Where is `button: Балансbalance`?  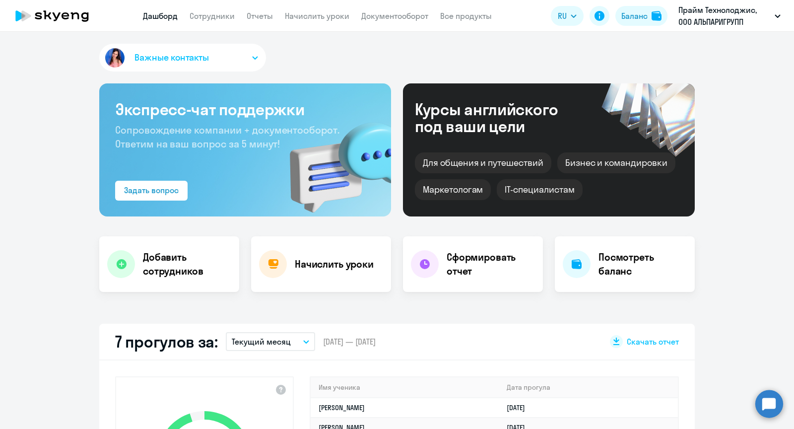
button: Балансbalance is located at coordinates (641, 16).